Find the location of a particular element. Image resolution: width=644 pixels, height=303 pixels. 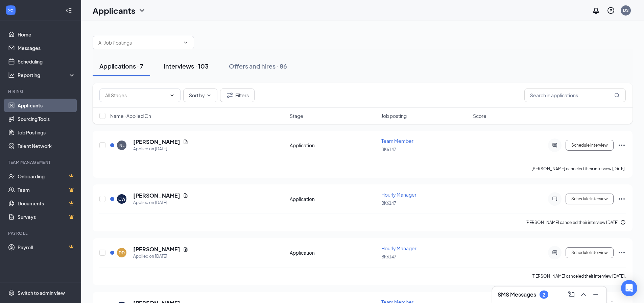

button: ComposeMessage is located at coordinates (571, 295).